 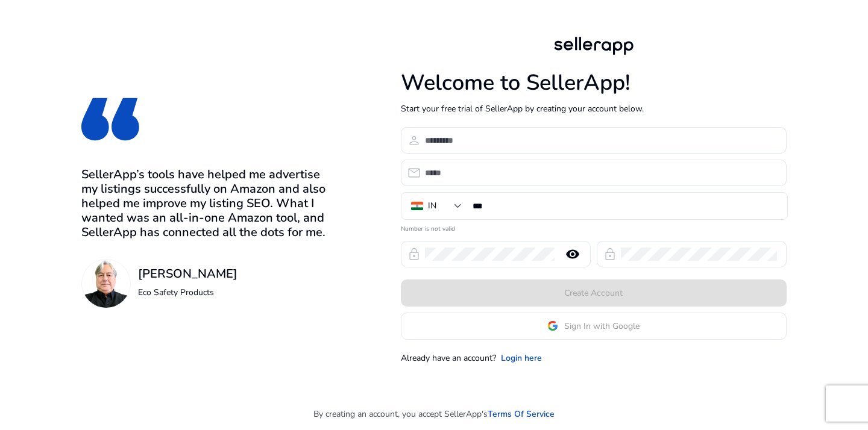 I want to click on span: email, so click(x=414, y=173).